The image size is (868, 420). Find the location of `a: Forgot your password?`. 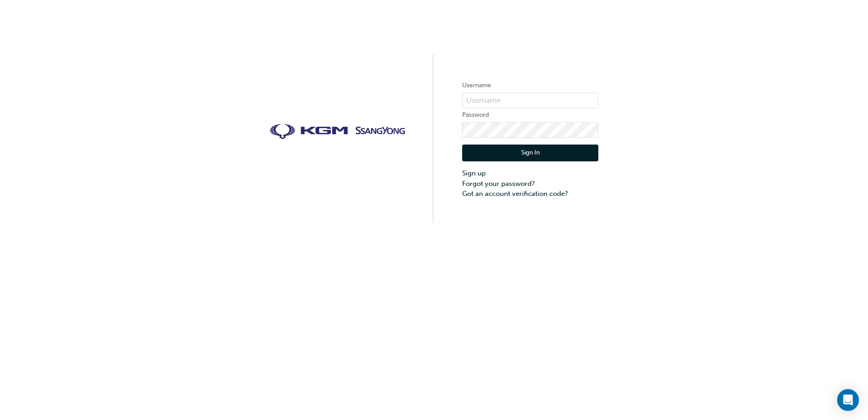

a: Forgot your password? is located at coordinates (531, 184).